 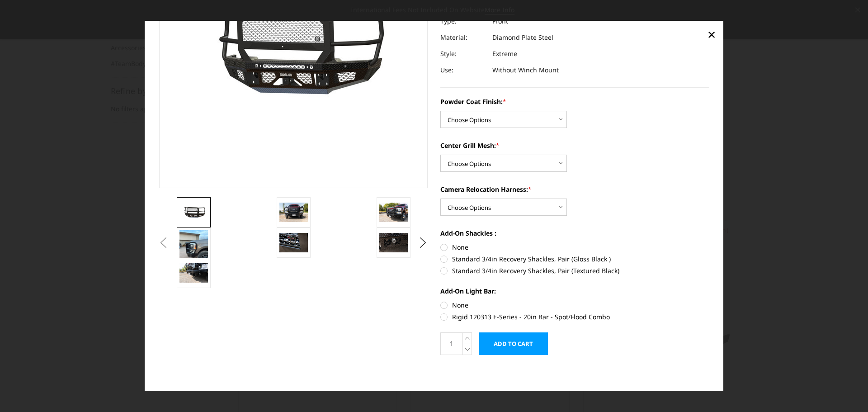 I want to click on a: Close, so click(x=711, y=34).